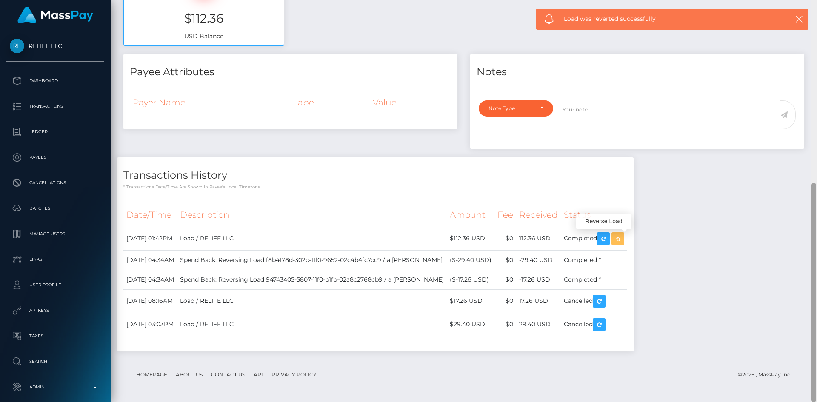  Describe the element at coordinates (376, 187) in the screenshot. I see `p: * Transactions date/time are shown in payee's local timezone` at that location.